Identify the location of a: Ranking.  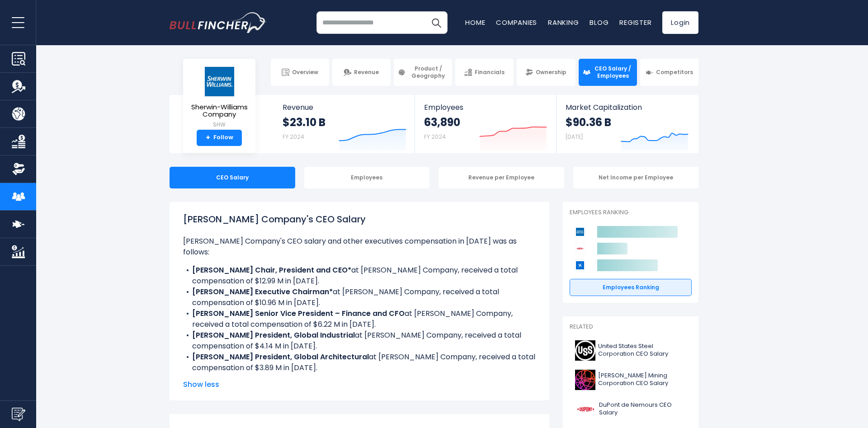
(563, 22).